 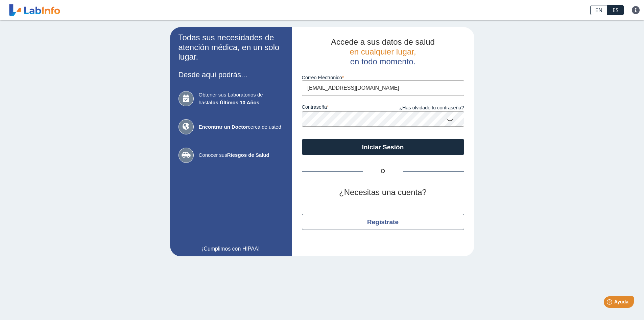 I want to click on span: Conocer sus, so click(x=241, y=155).